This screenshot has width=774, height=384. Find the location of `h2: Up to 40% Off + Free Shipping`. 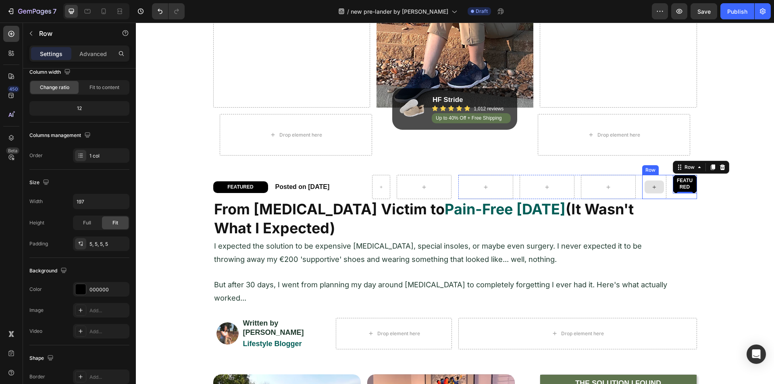

h2: Up to 40% Off + Free Shipping is located at coordinates (335, 96).